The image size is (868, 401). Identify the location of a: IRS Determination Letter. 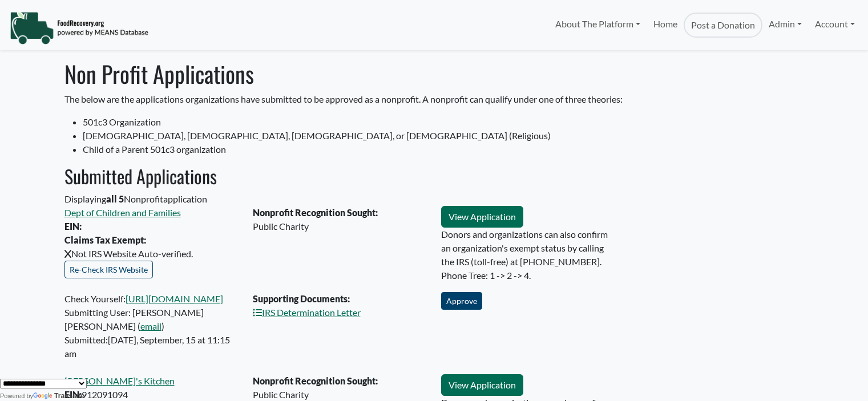
(307, 312).